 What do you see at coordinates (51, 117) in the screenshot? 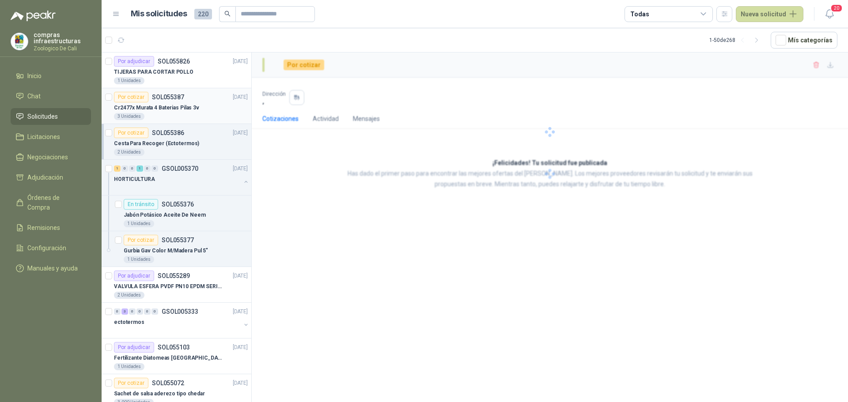
I see `a: Solicitudes` at bounding box center [51, 117].